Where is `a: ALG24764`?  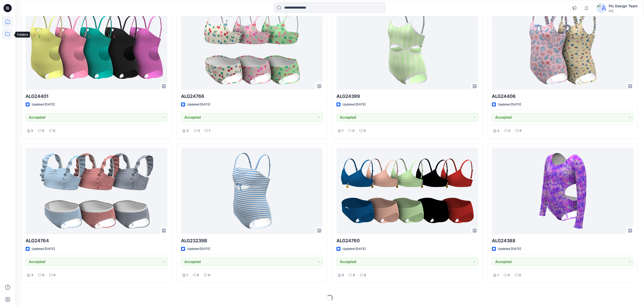
a: ALG24764 is located at coordinates (96, 191).